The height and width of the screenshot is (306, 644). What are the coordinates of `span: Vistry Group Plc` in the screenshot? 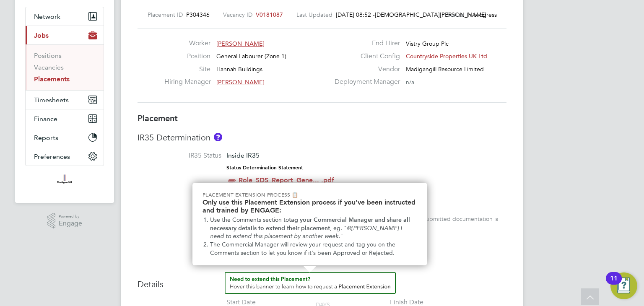 It's located at (427, 44).